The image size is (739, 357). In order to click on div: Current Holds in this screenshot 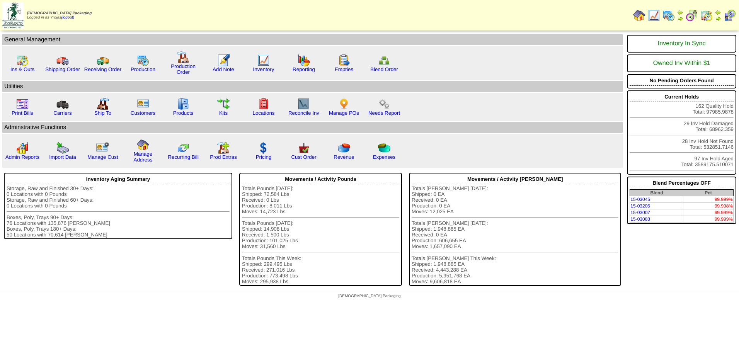, I will do `click(681, 97)`.